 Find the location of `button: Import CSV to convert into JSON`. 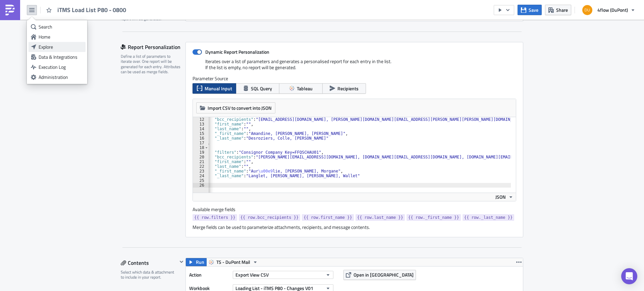

button: Import CSV to convert into JSON is located at coordinates (236, 108).